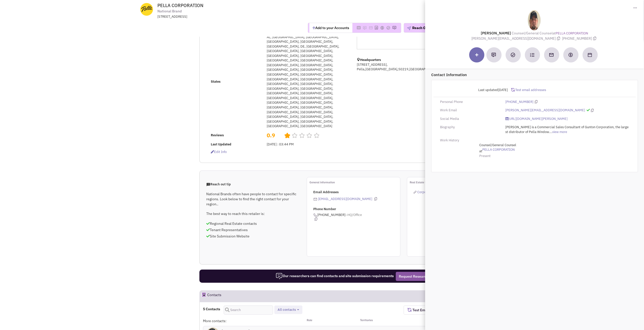 This screenshot has height=330, width=644. Describe the element at coordinates (334, 276) in the screenshot. I see `span: Our researchers can find contacts and site submission requirements` at that location.